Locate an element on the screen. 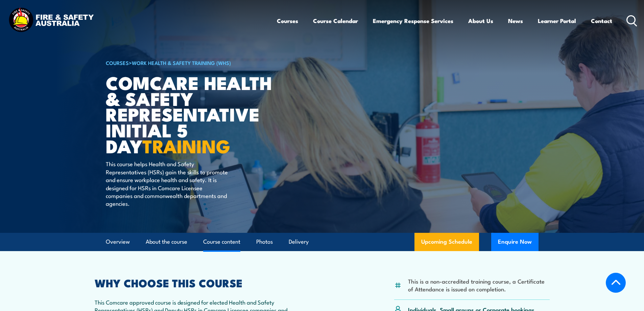 The width and height of the screenshot is (644, 311). li: This is a non-accredited training course, a Certificate of Attendance is issued on completion. is located at coordinates (479, 285).